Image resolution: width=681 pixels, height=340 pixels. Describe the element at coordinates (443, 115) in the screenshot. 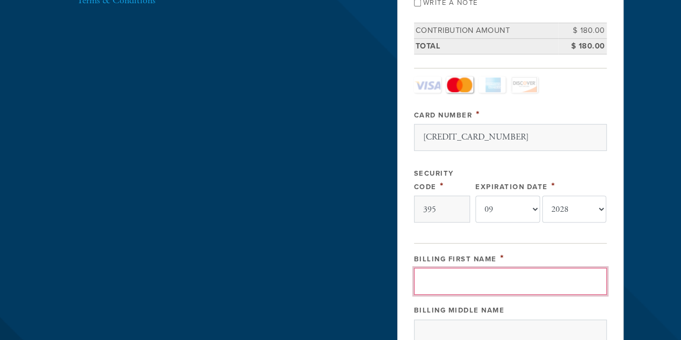

I see `label: Card Number` at that location.